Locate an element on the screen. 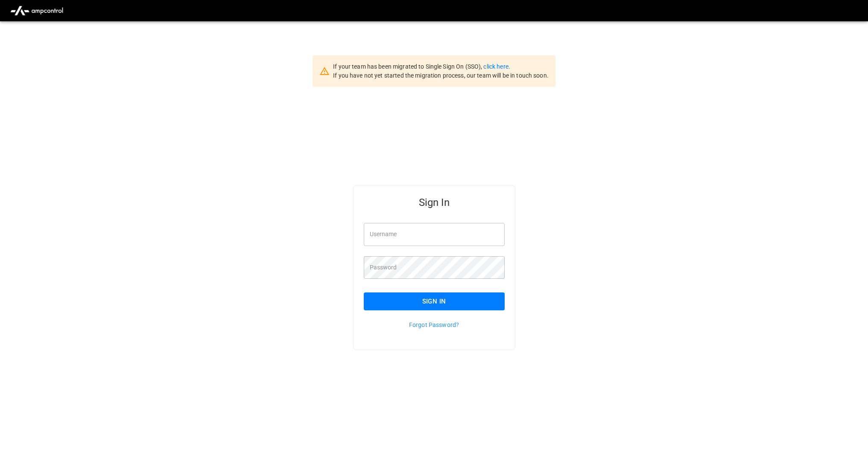 The height and width of the screenshot is (454, 868). span: If your team has been migrated to Single Sign On (SSO), is located at coordinates (408, 66).